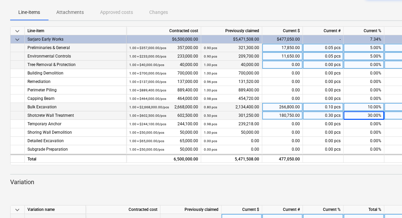 The height and width of the screenshot is (218, 402). What do you see at coordinates (147, 56) in the screenshot?
I see `small: 1.00 × $233,000.00 / pcs` at bounding box center [147, 56].